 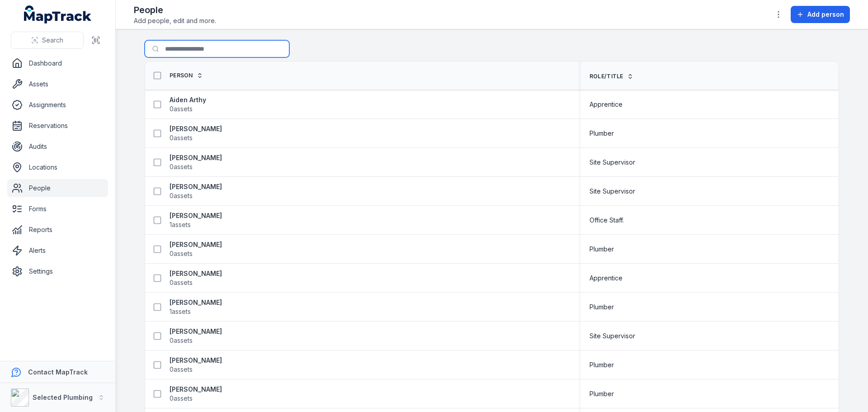 What do you see at coordinates (186, 76) in the screenshot?
I see `a: Person` at bounding box center [186, 76].